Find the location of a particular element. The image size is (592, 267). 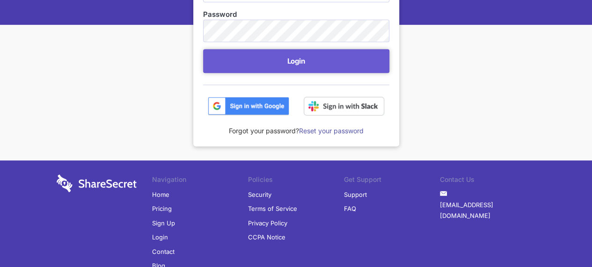

li: Policies is located at coordinates (296, 181).